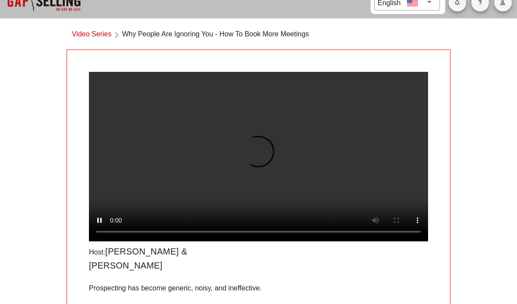 The width and height of the screenshot is (517, 304). What do you see at coordinates (92, 35) in the screenshot?
I see `a: Video Series` at bounding box center [92, 35].